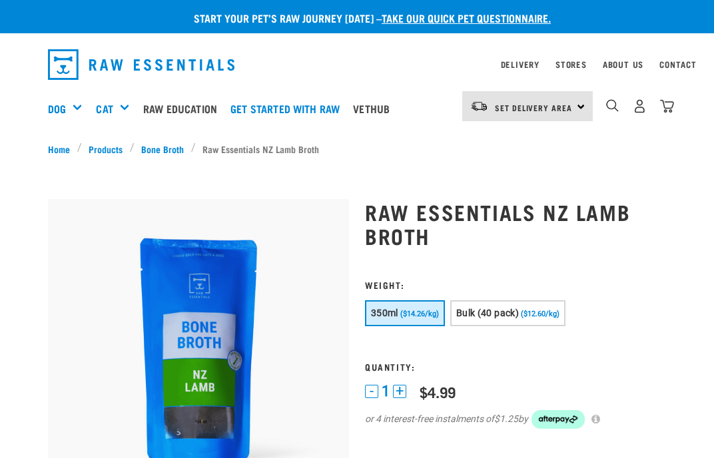 The width and height of the screenshot is (714, 458). Describe the element at coordinates (405, 313) in the screenshot. I see `button: 350ml ($14.26/kg)` at that location.